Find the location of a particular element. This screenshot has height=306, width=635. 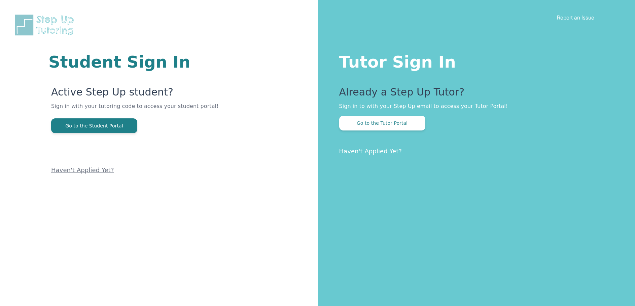

p: Already a Step Up Tutor? is located at coordinates (474, 94).